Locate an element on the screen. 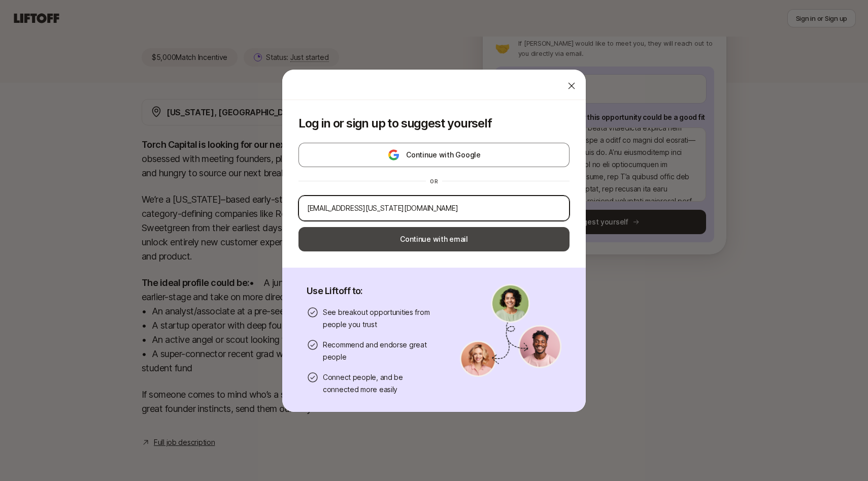 This screenshot has height=481, width=868. div: or is located at coordinates (434, 181).